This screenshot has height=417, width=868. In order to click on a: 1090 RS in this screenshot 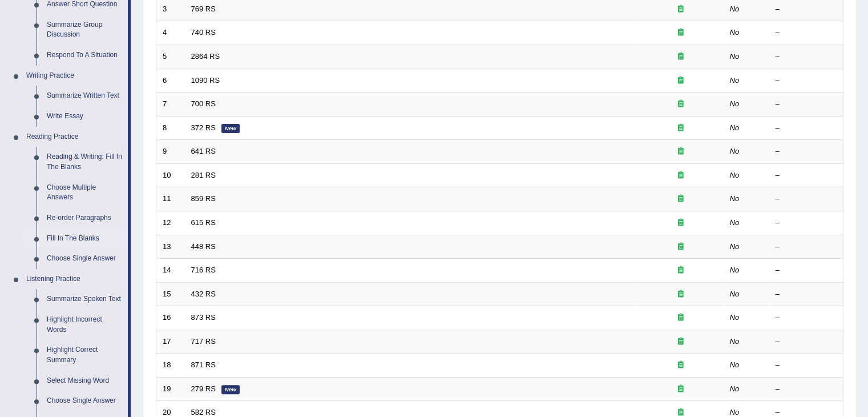, I will do `click(206, 80)`.